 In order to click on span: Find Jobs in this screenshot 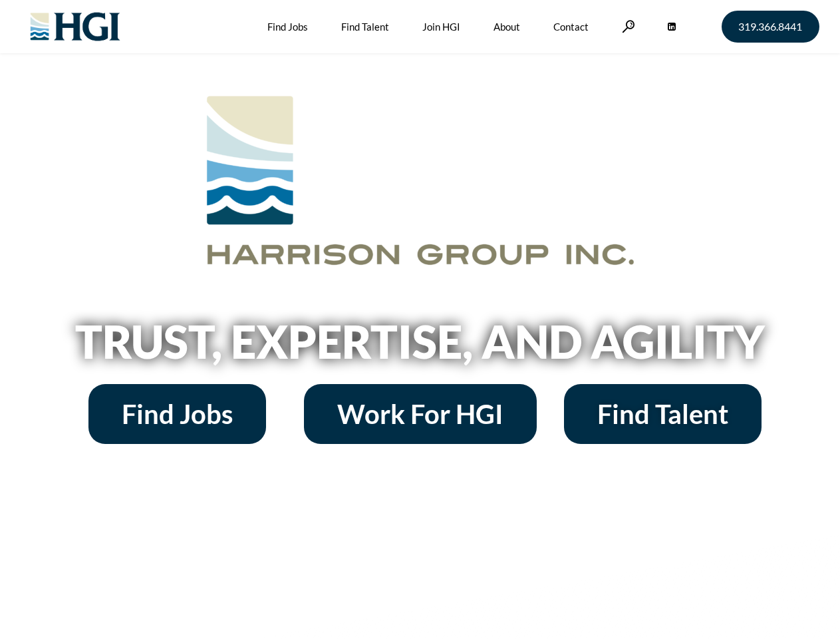, I will do `click(177, 414)`.